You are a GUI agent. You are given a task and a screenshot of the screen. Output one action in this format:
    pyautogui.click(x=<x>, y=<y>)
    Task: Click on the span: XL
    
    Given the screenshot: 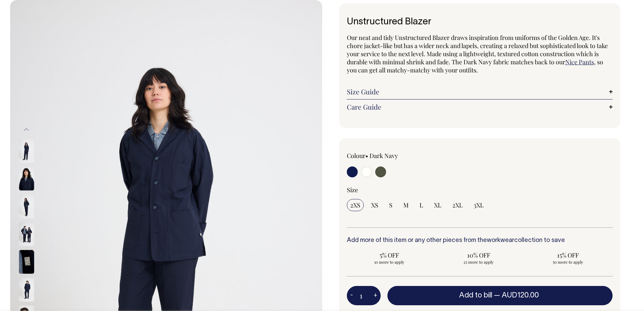 What is the action you would take?
    pyautogui.click(x=438, y=205)
    